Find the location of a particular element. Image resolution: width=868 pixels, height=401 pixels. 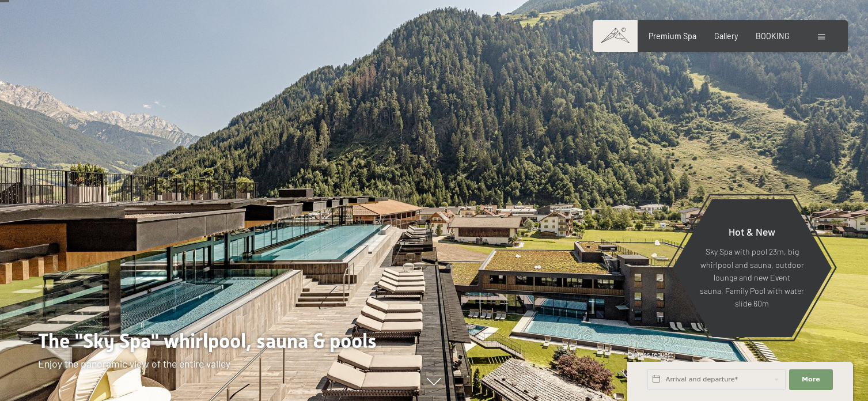

button: More is located at coordinates (811, 380).